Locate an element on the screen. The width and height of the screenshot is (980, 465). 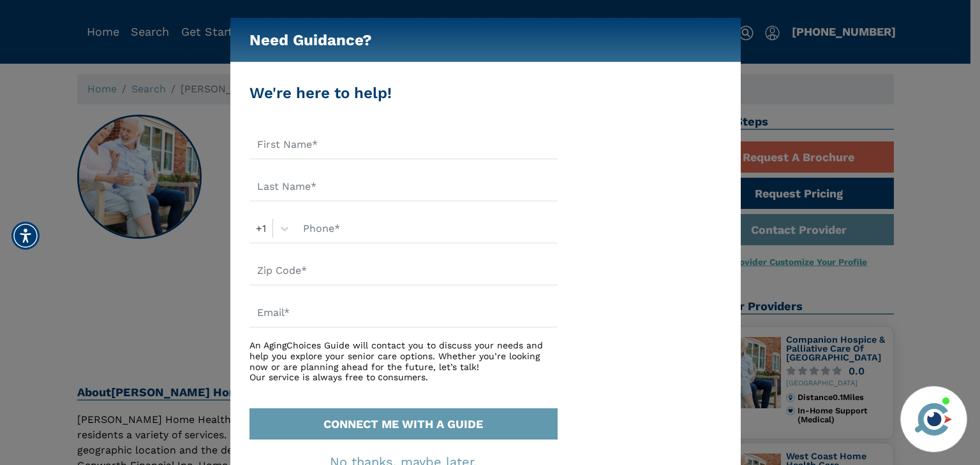
div: Accessibility Menu is located at coordinates (26, 236).